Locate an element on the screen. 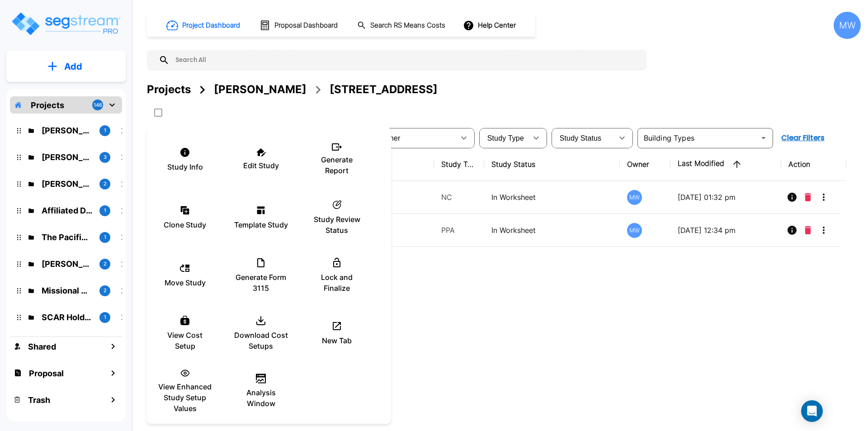 The image size is (868, 431). p: View Cost Setup is located at coordinates (185, 340).